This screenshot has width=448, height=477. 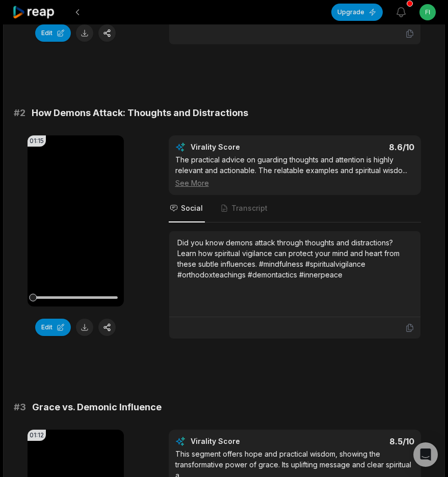 I want to click on div: 8.5 /10, so click(x=359, y=442).